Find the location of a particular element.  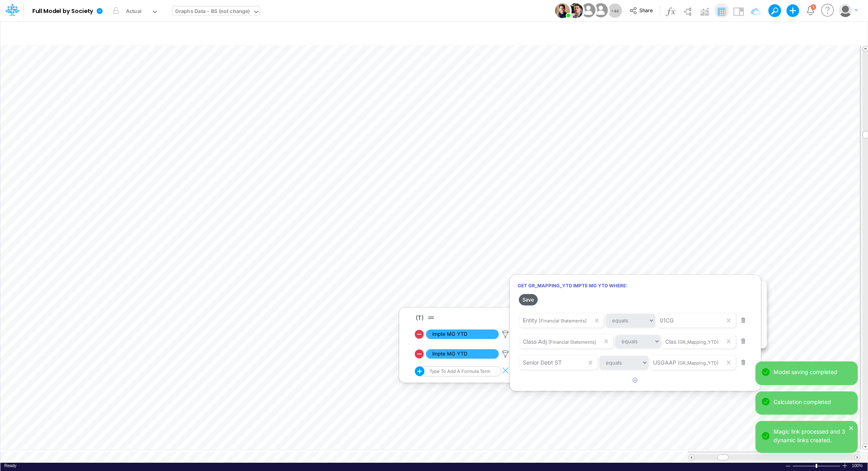

div: Senior Debt ST is located at coordinates (542, 362).